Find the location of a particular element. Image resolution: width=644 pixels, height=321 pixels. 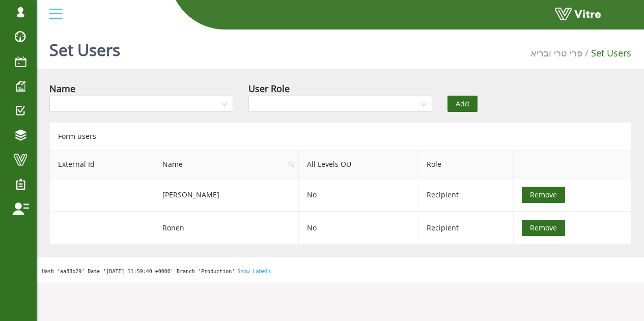

a: פרי טרי ובריא is located at coordinates (556, 53).